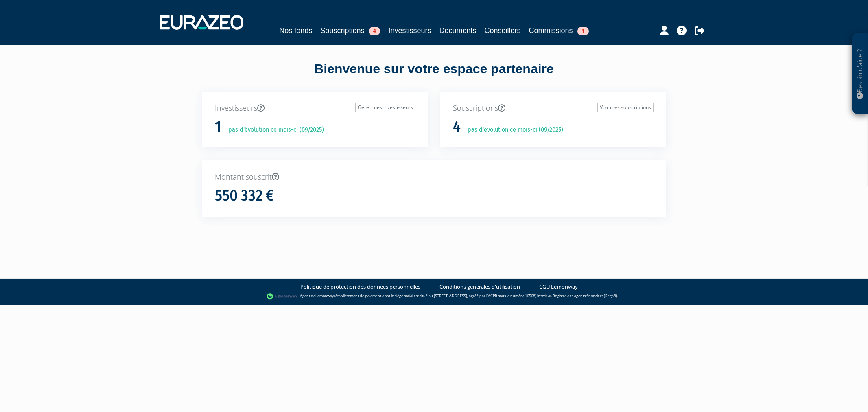 This screenshot has width=868, height=412. I want to click on a: Voir mes souscriptions, so click(626, 108).